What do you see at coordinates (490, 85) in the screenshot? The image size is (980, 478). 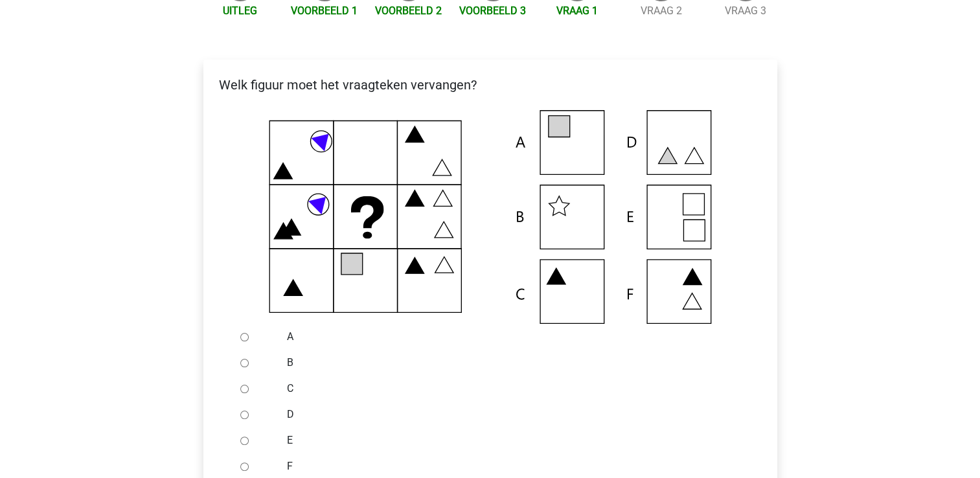 I see `p: Welk figuur moet het vraagteken vervangen?` at bounding box center [490, 85].